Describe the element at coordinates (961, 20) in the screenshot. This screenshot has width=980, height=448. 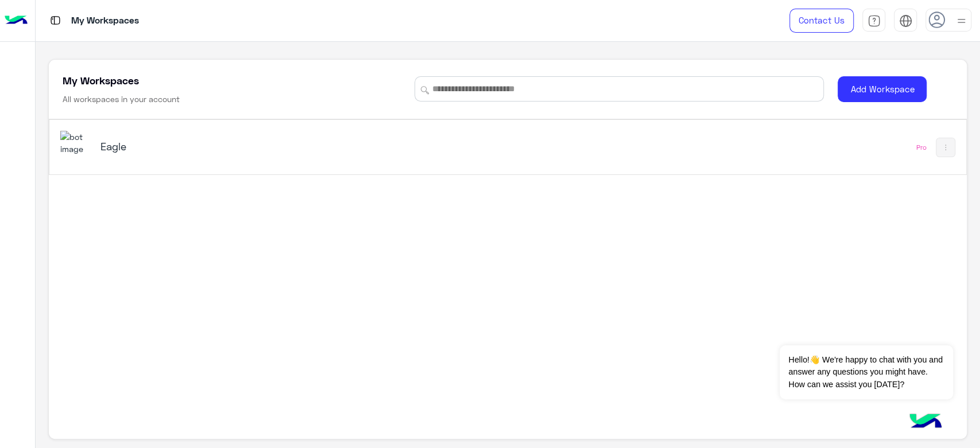
I see `img: profile` at that location.